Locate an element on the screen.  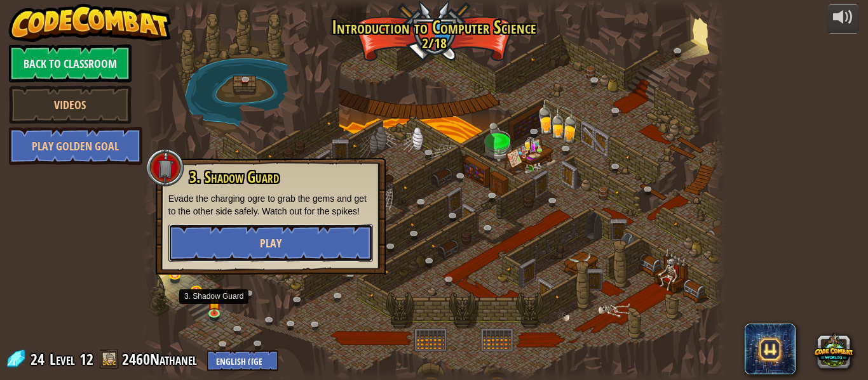
a: Back to Classroom is located at coordinates (70, 64).